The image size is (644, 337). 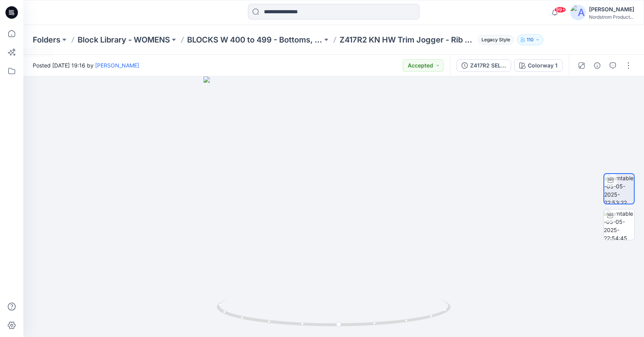 I want to click on span: 99+, so click(x=561, y=10).